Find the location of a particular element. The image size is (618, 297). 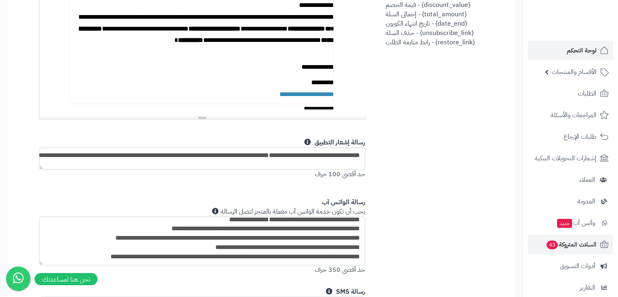

span: العملاء is located at coordinates (587, 180).